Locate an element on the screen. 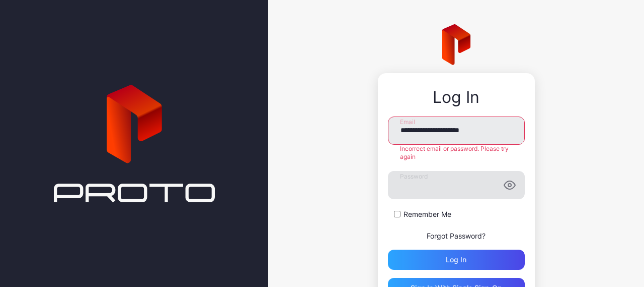  div: Log In is located at coordinates (456, 97).